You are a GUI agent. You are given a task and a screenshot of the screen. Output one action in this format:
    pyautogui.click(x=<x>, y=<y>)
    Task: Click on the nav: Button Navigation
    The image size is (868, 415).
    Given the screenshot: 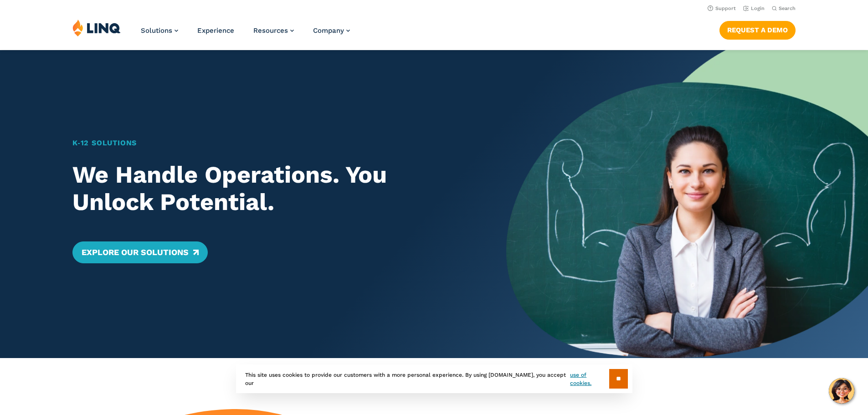 What is the action you would take?
    pyautogui.click(x=757, y=29)
    